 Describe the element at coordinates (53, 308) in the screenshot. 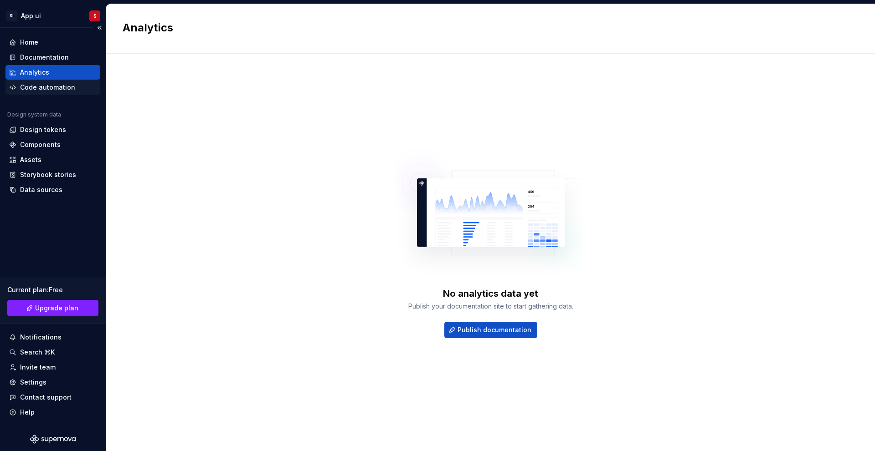

I see `a: Upgrade plan` at that location.